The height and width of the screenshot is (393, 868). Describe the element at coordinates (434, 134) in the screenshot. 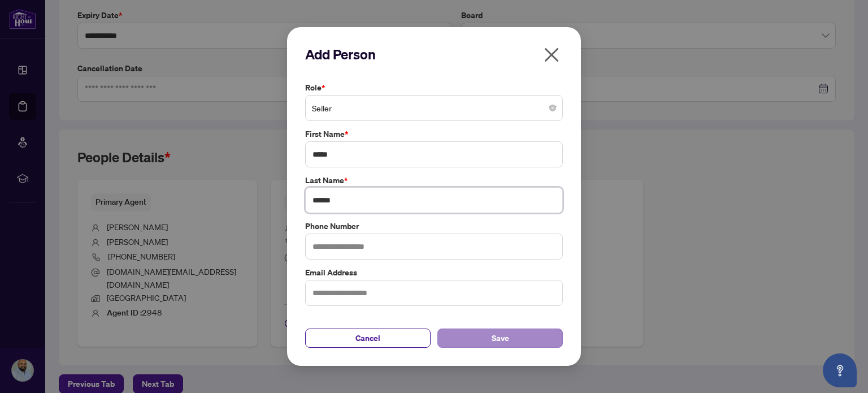

I see `label: First Name` at that location.